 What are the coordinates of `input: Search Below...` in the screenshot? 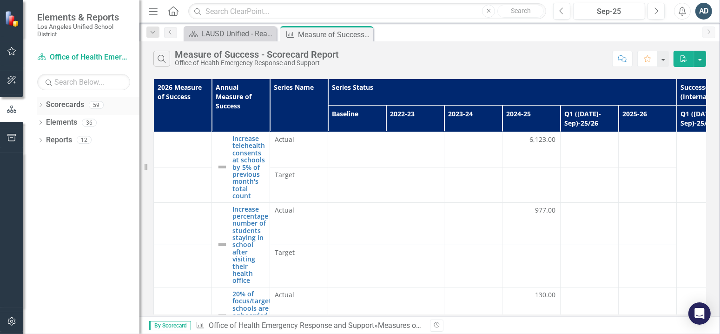 It's located at (84, 82).